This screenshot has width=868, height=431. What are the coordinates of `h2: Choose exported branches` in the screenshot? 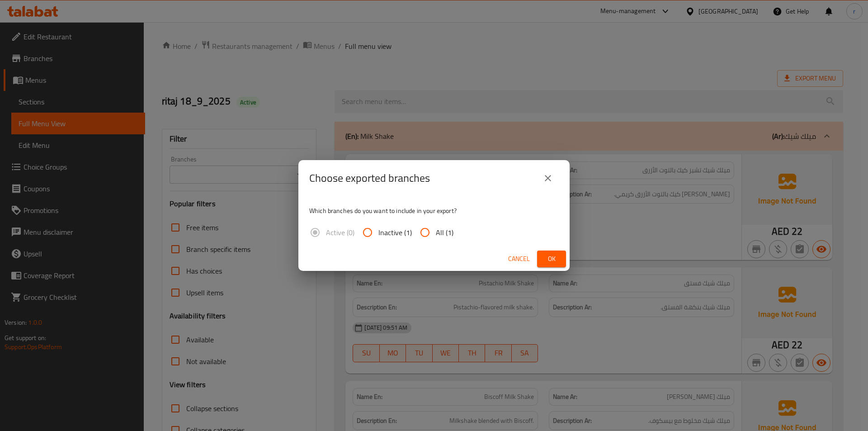 It's located at (369, 178).